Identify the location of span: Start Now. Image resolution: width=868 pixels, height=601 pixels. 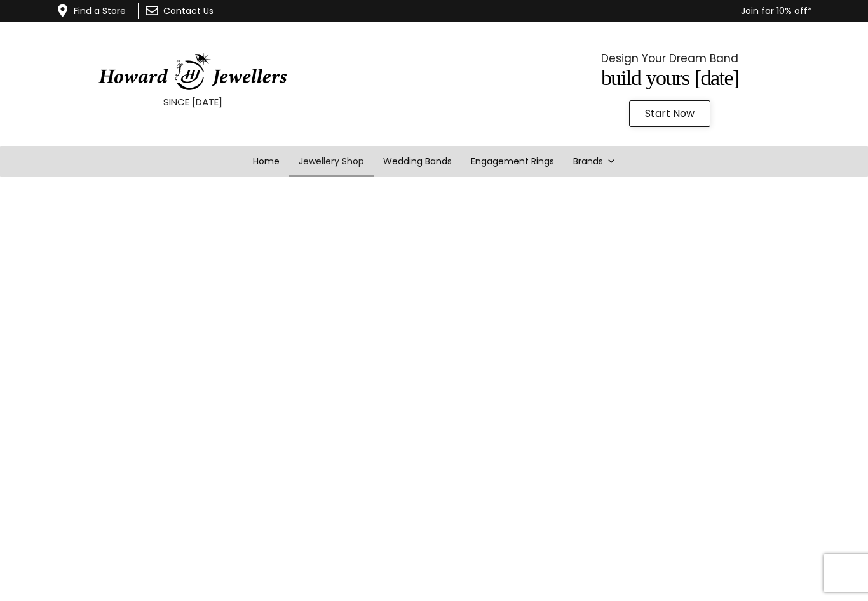
(670, 114).